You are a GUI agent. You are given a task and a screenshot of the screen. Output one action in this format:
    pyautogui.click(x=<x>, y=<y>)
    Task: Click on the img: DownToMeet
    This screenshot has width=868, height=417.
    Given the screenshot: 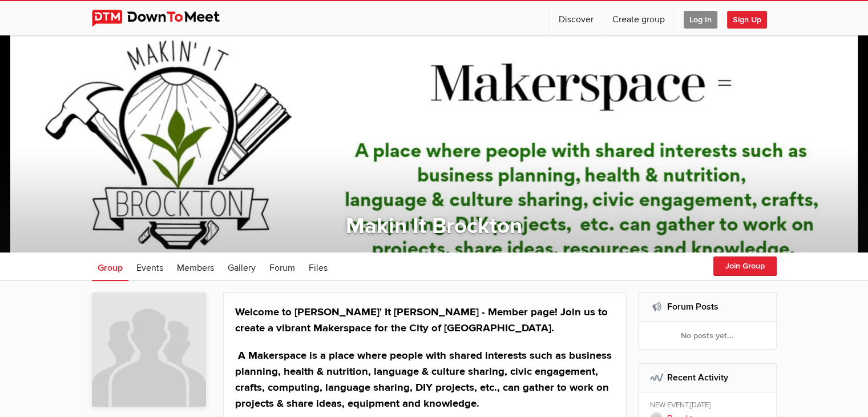 What is the action you would take?
    pyautogui.click(x=165, y=18)
    